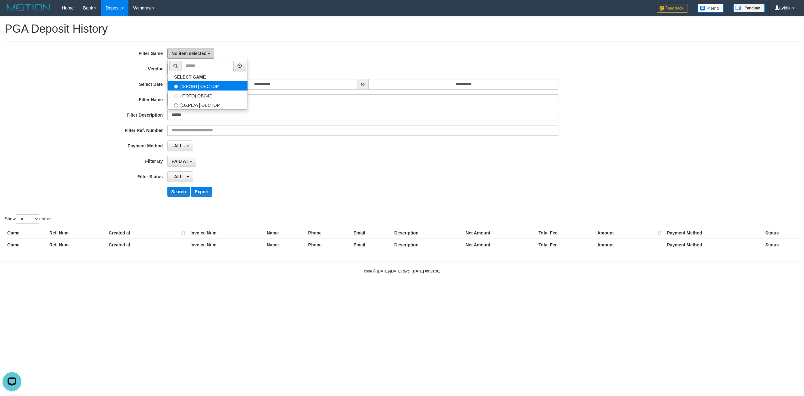 The height and width of the screenshot is (396, 804). Describe the element at coordinates (208, 77) in the screenshot. I see `a: SELECT GAME` at that location.